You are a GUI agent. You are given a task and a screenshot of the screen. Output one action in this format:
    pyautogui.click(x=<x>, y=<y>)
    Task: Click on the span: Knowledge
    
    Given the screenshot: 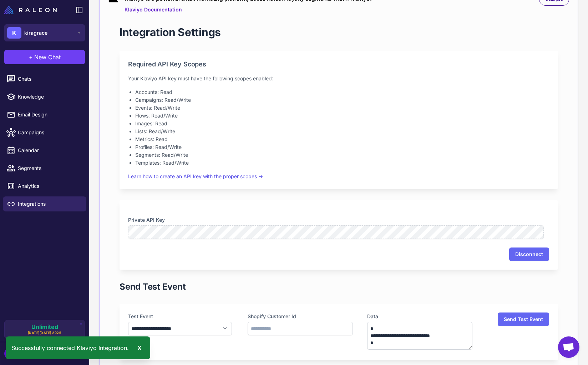 What is the action you would take?
    pyautogui.click(x=49, y=97)
    